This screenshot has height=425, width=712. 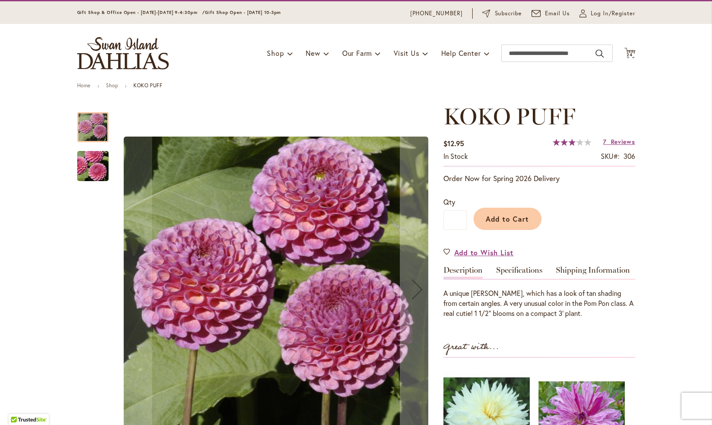 What do you see at coordinates (84, 85) in the screenshot?
I see `a: Home` at bounding box center [84, 85].